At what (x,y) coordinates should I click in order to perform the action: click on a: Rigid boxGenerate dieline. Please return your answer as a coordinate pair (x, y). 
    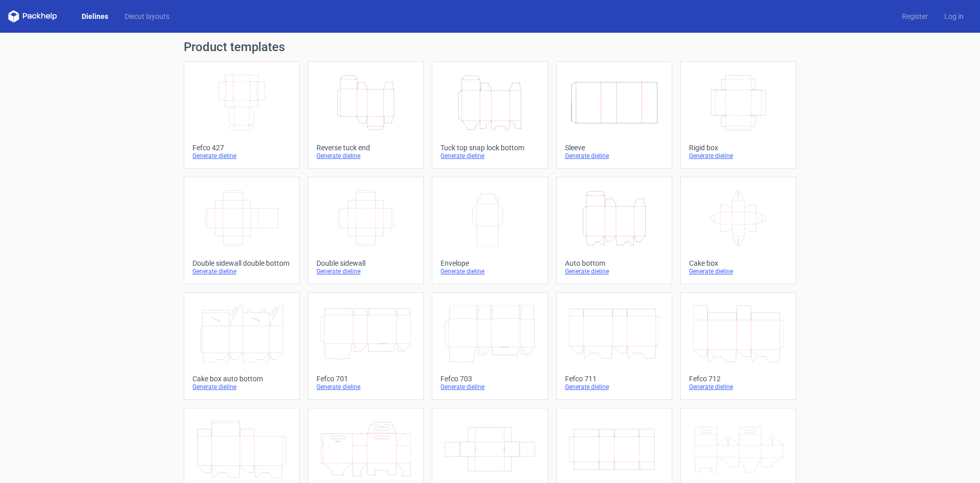
    Looking at the image, I should click on (738, 115).